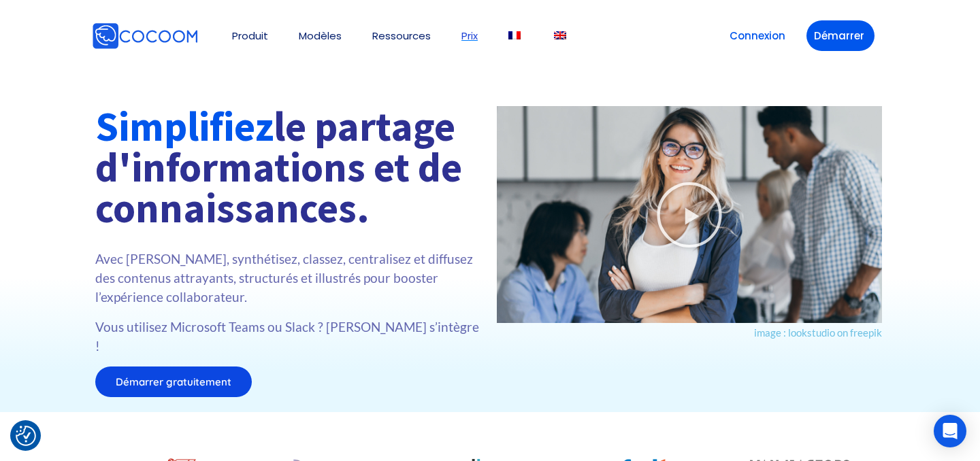 The height and width of the screenshot is (461, 980). I want to click on a: Prix, so click(470, 36).